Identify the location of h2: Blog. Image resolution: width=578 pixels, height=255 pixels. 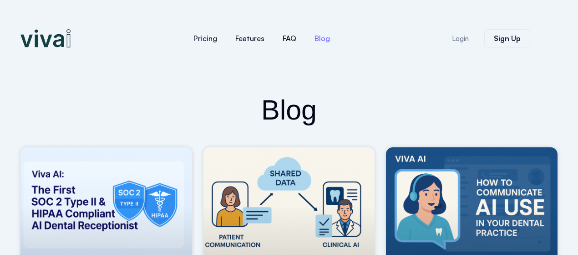
(289, 110).